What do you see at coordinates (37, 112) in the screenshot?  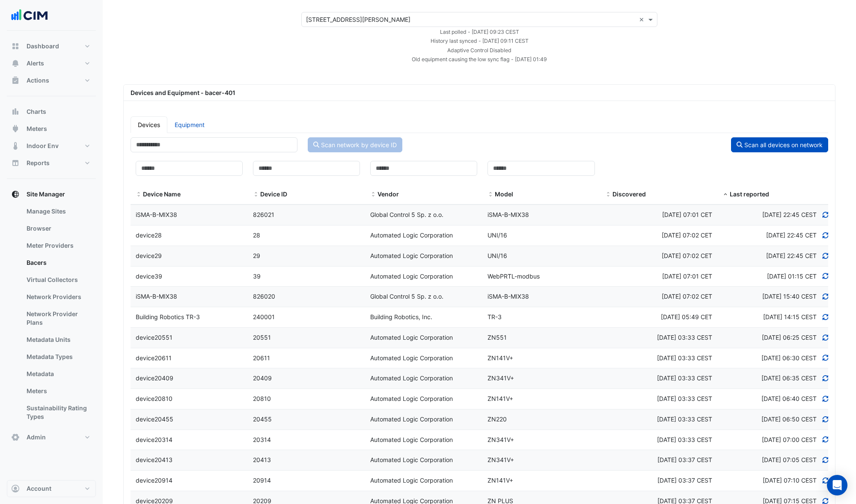 I see `span: Charts` at bounding box center [37, 112].